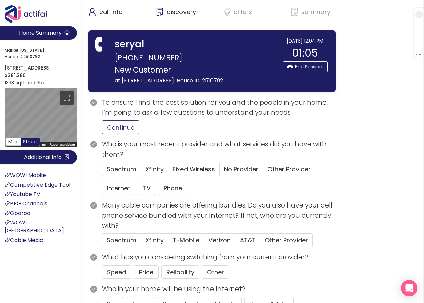 This screenshot has height=303, width=424. What do you see at coordinates (62, 144) in the screenshot?
I see `a: Report a problem` at bounding box center [62, 144].